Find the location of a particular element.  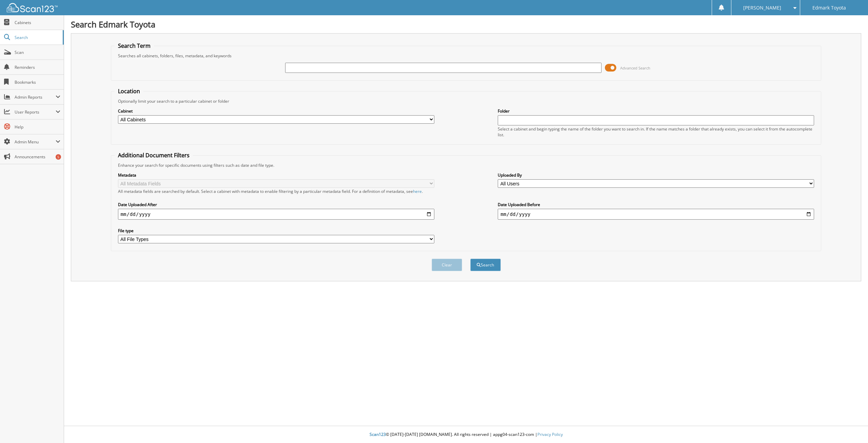

div: All metadata fields are searched by default. Select a cabinet with metadata to enable filtering b... is located at coordinates (276, 191).